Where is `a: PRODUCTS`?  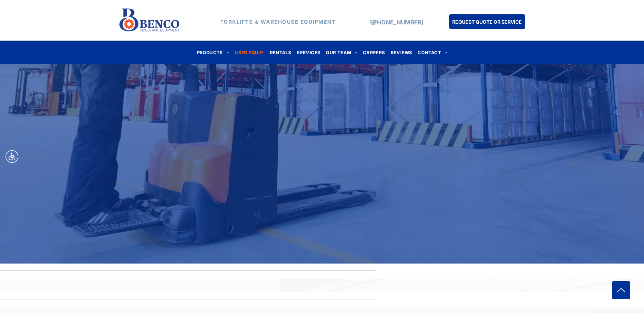 a: PRODUCTS is located at coordinates (213, 52).